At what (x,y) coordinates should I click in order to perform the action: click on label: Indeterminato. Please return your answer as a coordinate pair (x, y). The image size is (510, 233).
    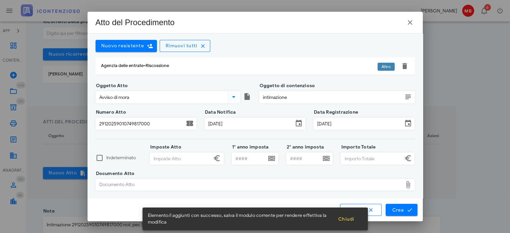
    Looking at the image, I should click on (124, 158).